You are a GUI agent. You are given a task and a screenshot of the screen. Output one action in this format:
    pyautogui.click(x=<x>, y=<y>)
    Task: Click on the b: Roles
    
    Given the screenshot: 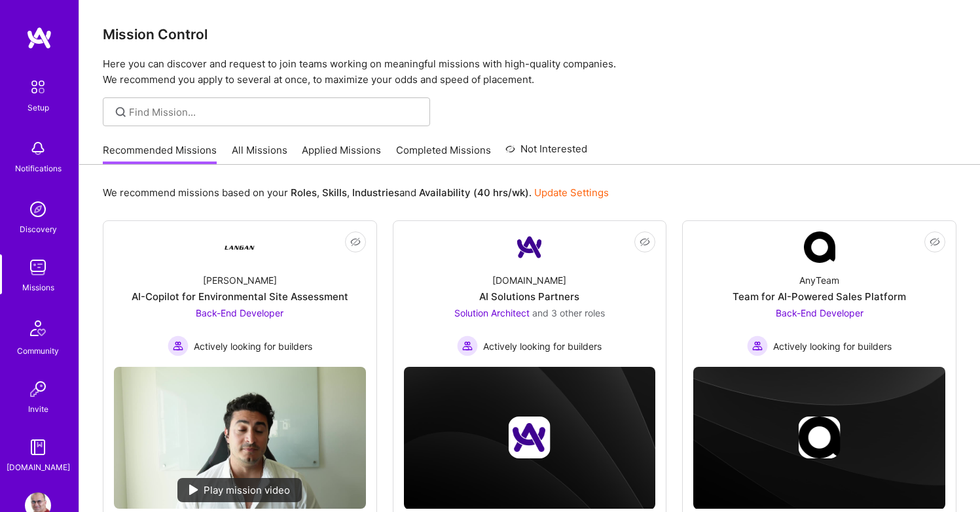 What is the action you would take?
    pyautogui.click(x=304, y=192)
    